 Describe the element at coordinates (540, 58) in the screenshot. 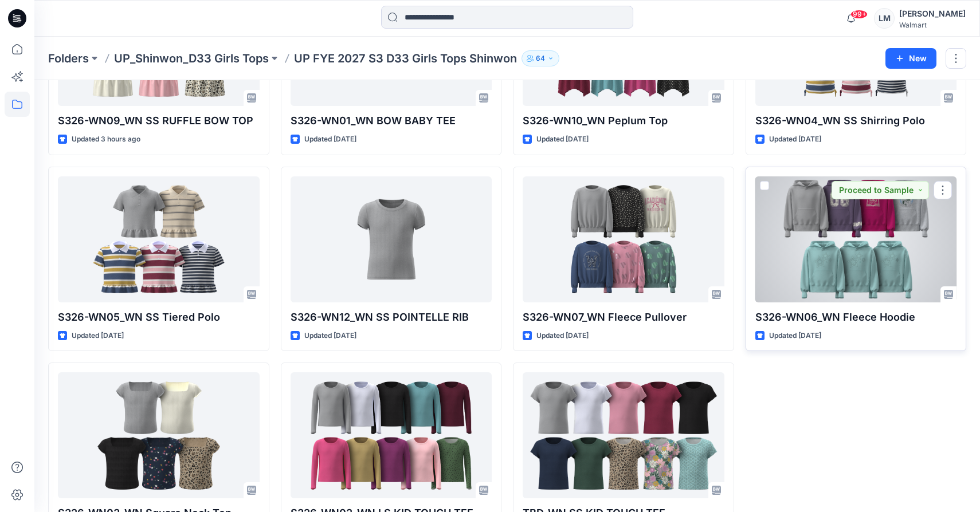

I see `button: 64` at that location.